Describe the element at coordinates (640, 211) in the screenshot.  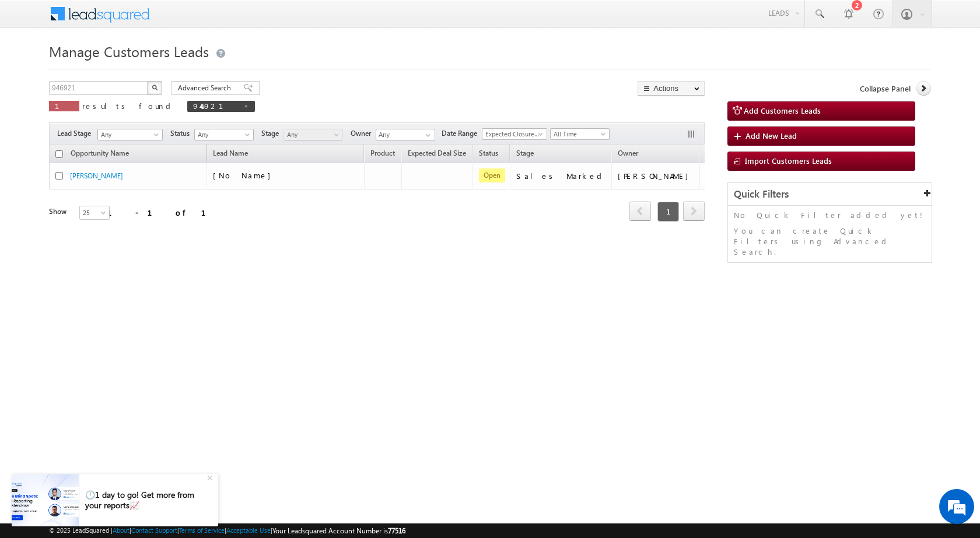
I see `a: prev` at that location.